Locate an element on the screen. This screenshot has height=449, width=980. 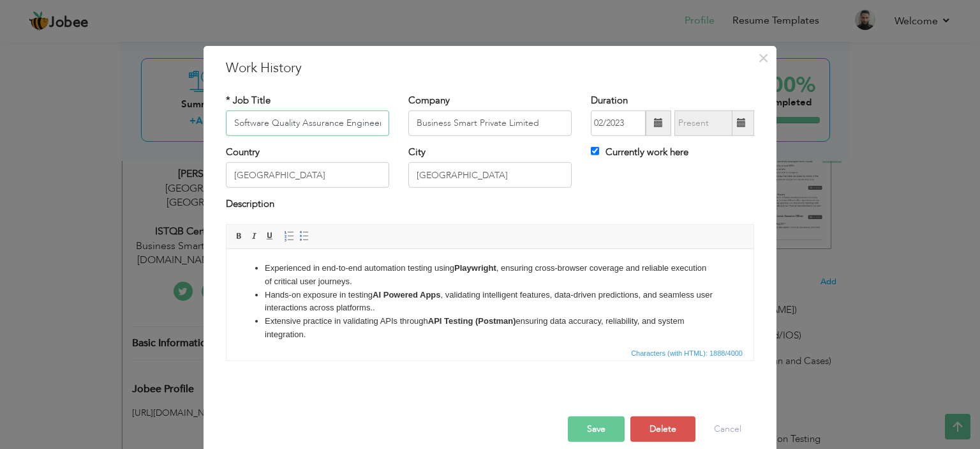
a: Insert/Remove Bulleted List is located at coordinates (304, 236).